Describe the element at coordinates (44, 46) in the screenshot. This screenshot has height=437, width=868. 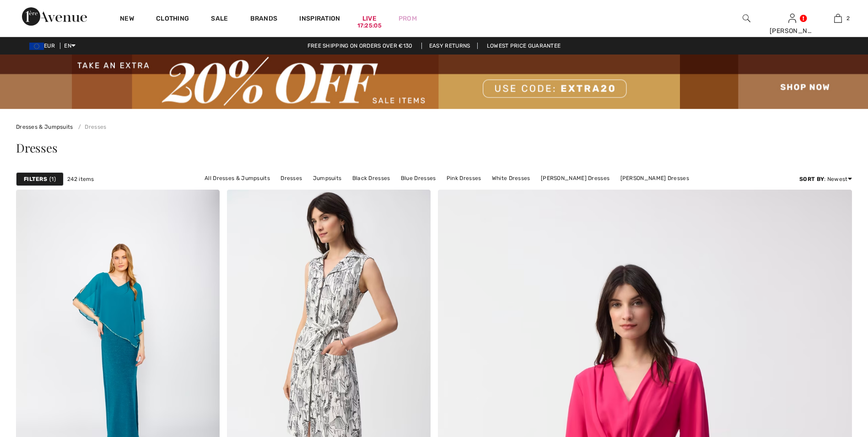
I see `span: EUR` at that location.